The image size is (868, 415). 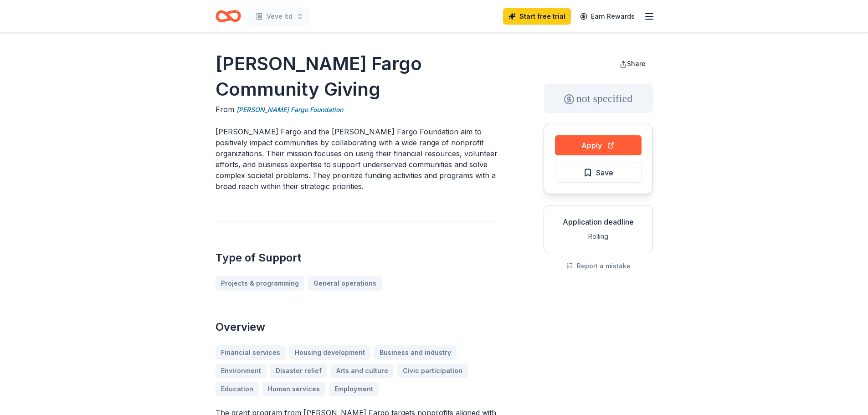 I want to click on button: Apply, so click(x=598, y=145).